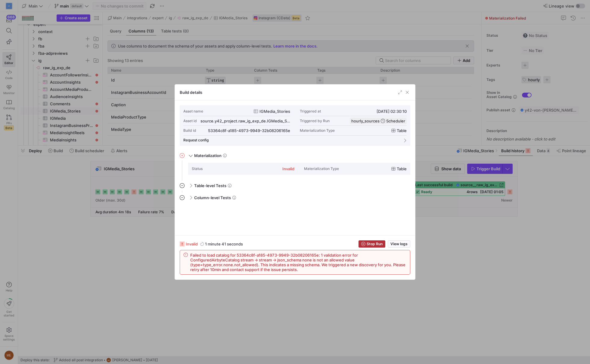 The width and height of the screenshot is (590, 364). I want to click on div: source.y42_project.raw_ig_exp_de.IGMedia_Stories, so click(245, 121).